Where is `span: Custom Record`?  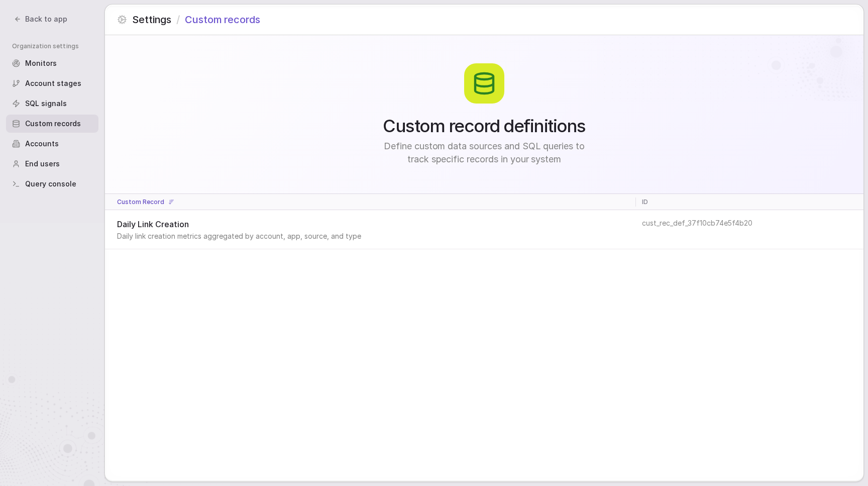
span: Custom Record is located at coordinates (140, 202).